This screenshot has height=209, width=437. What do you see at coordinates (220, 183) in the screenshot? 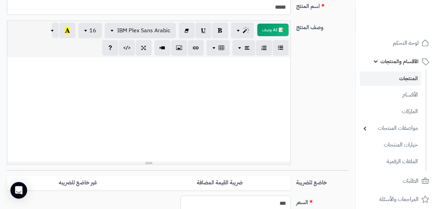
I see `label: ضريبة القيمة المضافة` at bounding box center [220, 183].